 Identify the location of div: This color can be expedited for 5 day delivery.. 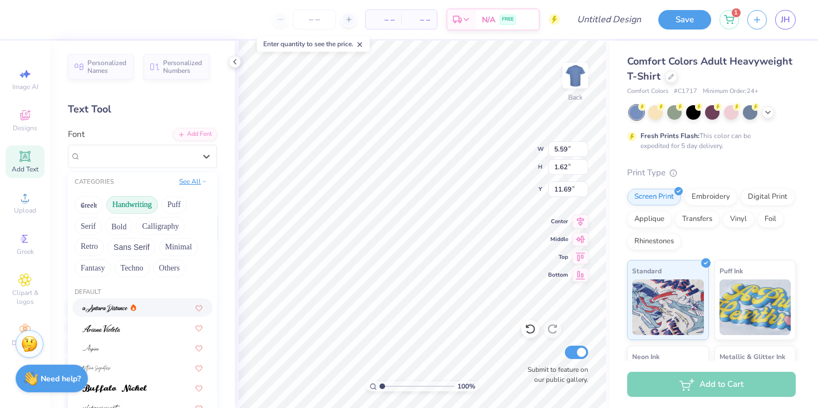
(709, 141).